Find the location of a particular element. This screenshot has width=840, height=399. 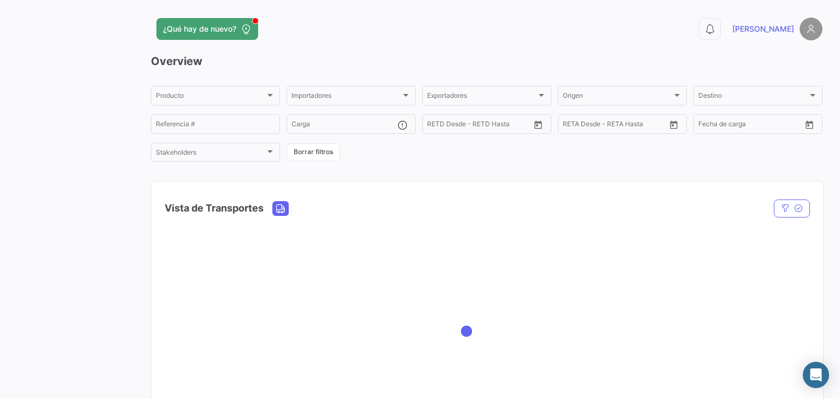

h3: Overview is located at coordinates (486, 61).